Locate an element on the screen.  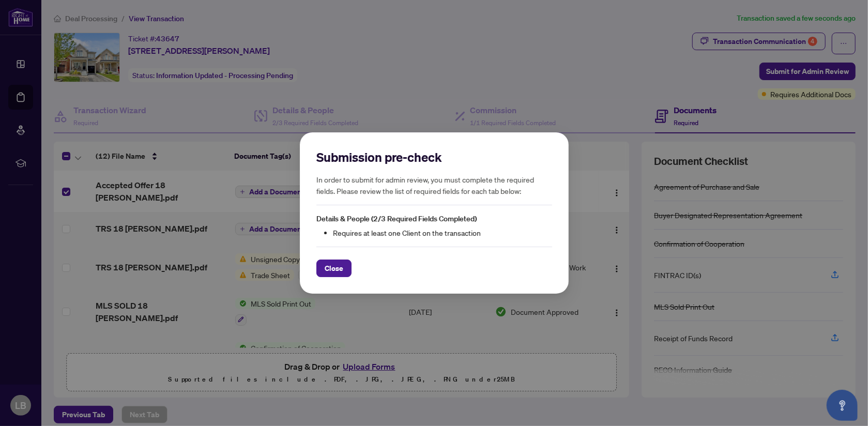
h5: In order to submit for admin review, you must complete the required fields. Please review the lis... is located at coordinates (434, 185).